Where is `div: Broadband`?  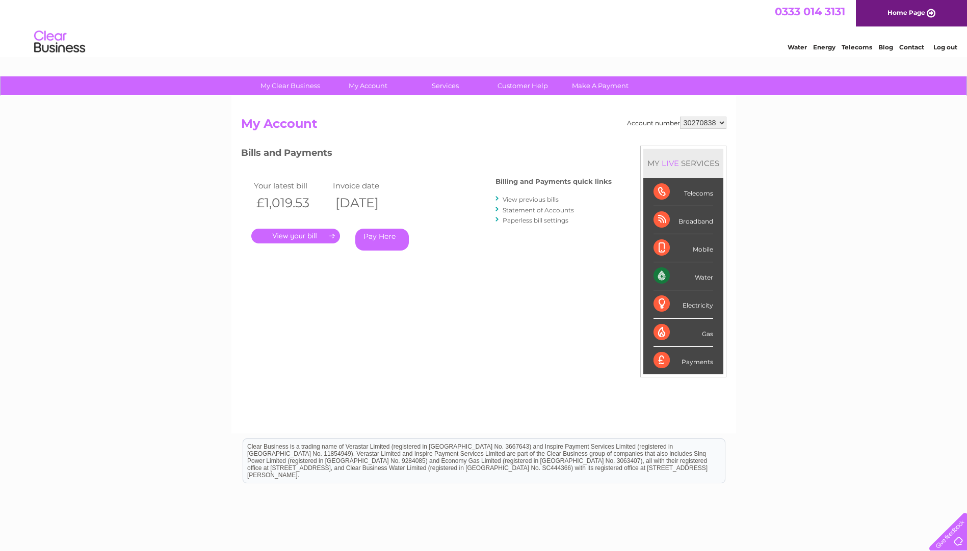
div: Broadband is located at coordinates (683, 220).